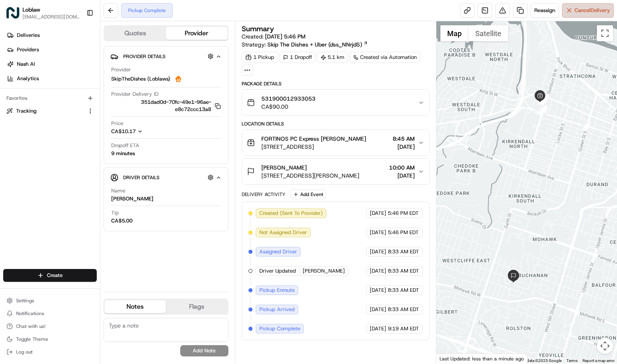  I want to click on img: Loblaw 12 agents, so click(15, 123).